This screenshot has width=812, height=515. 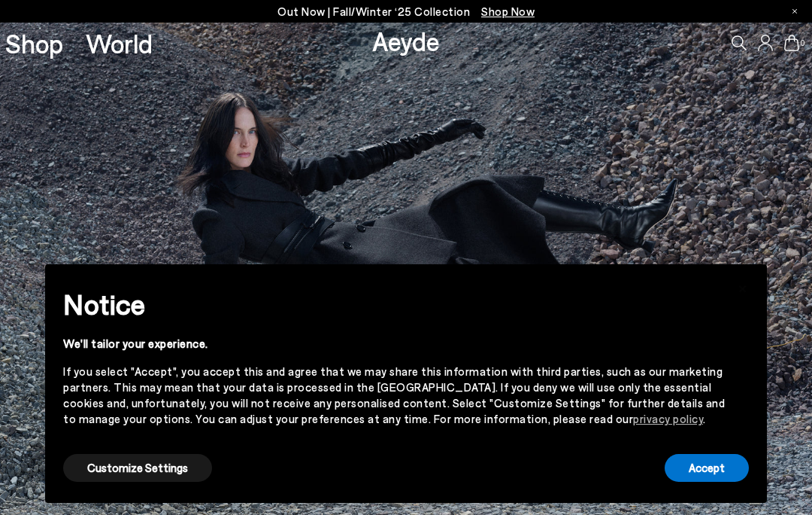 What do you see at coordinates (406, 11) in the screenshot?
I see `p: Out Now | Fall/Winter ‘25 Collection` at bounding box center [406, 11].